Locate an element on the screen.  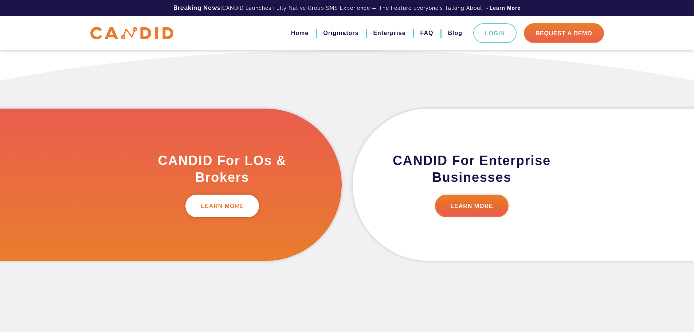
h3: CANDID For LOs & Brokers is located at coordinates (222, 169).